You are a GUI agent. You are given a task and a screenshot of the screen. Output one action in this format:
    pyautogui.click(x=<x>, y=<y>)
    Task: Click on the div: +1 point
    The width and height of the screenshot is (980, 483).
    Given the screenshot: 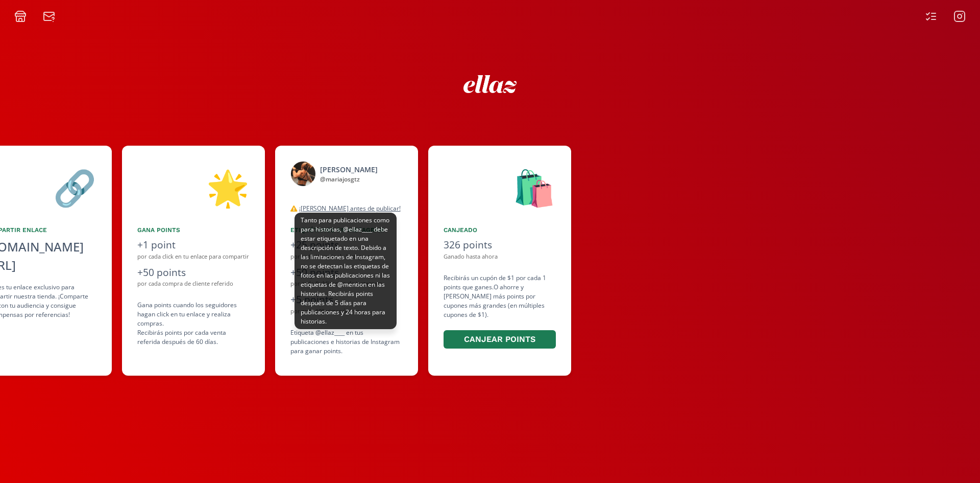 What is the action you would take?
    pyautogui.click(x=194, y=245)
    